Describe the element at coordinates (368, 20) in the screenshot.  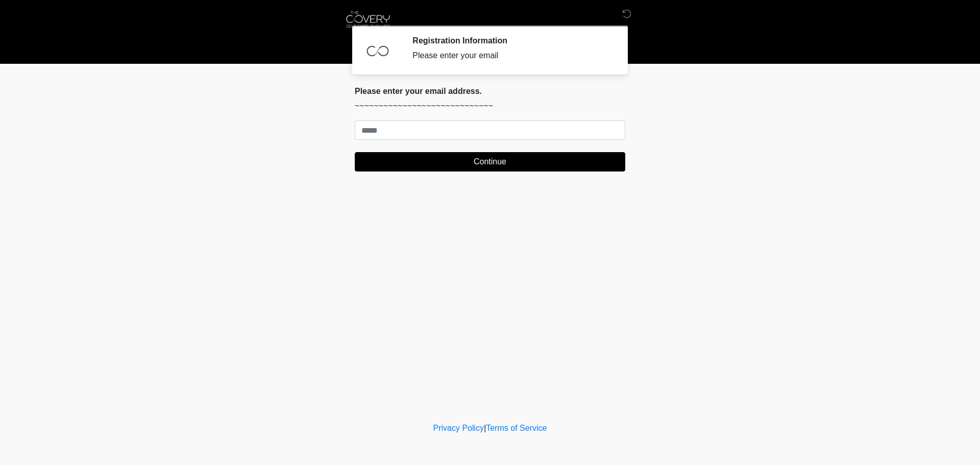
I see `img: The Covery - Ascension Logo` at that location.